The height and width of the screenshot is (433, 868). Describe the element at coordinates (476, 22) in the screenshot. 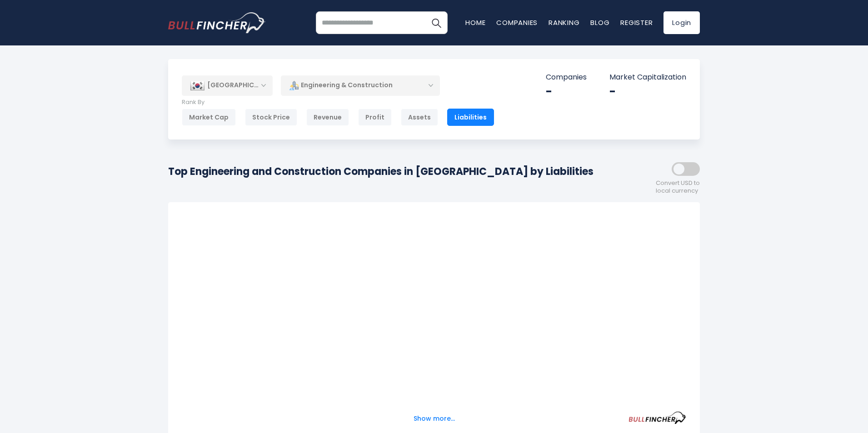

I see `a: Home` at that location.